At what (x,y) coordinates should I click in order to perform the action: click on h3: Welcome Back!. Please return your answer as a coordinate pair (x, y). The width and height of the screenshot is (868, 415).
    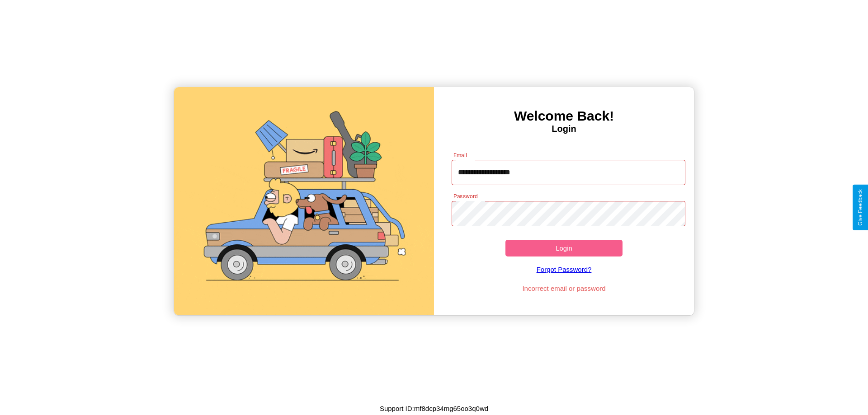
    Looking at the image, I should click on (564, 116).